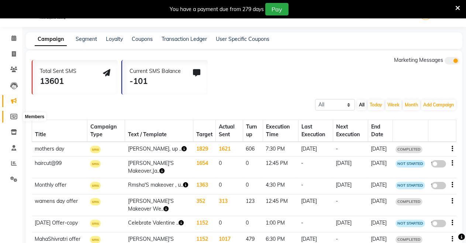 The height and width of the screenshot is (243, 466). I want to click on a: Loyalty, so click(114, 39).